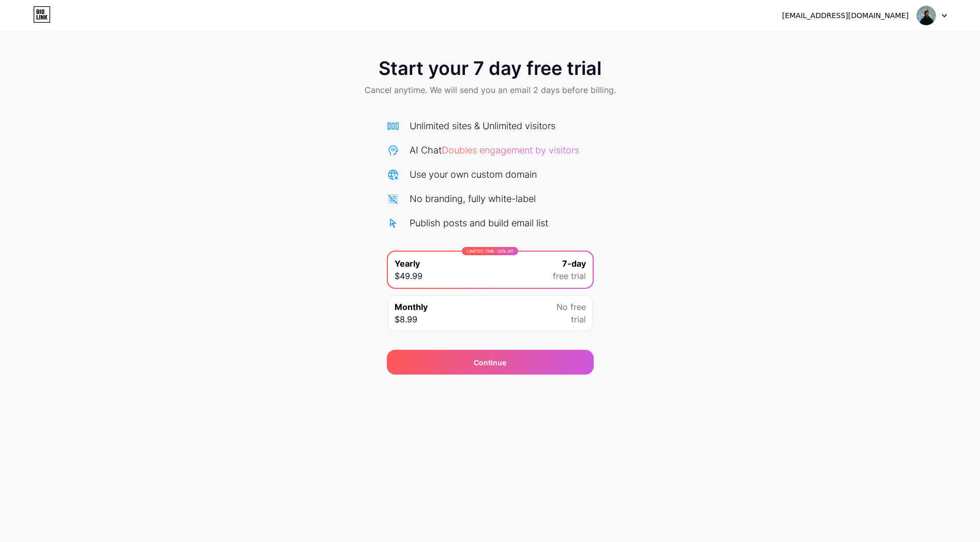  What do you see at coordinates (473, 198) in the screenshot?
I see `div: No branding, fully white-label` at bounding box center [473, 198].